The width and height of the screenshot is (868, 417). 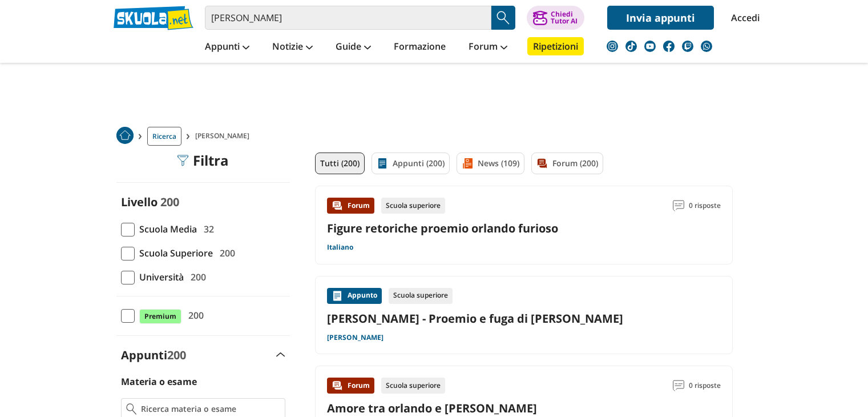 I want to click on input: Ricerca materia o esame, so click(x=210, y=409).